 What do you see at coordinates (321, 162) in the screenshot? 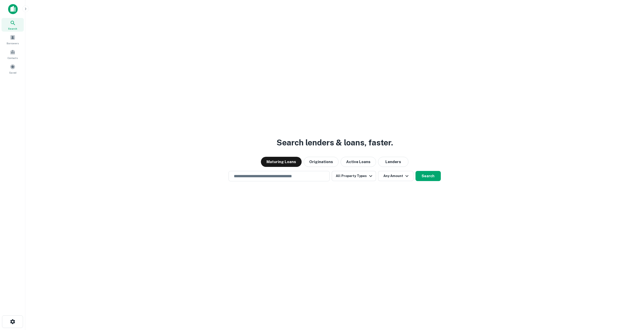
I see `button: Originations` at bounding box center [321, 162].